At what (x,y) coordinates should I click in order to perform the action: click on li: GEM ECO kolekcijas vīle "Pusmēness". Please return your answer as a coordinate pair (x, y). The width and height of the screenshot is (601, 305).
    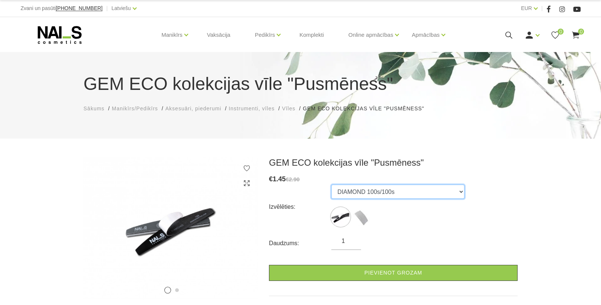
    Looking at the image, I should click on (367, 108).